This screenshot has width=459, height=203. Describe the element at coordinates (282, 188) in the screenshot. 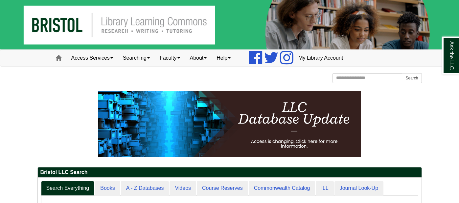

I see `a: Commonwealth Catalog` at that location.